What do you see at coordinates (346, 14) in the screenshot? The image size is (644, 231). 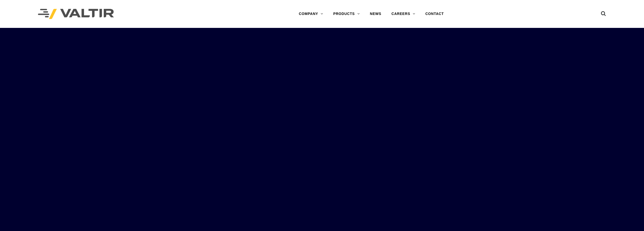 I see `a: PRODUCTS` at bounding box center [346, 14].